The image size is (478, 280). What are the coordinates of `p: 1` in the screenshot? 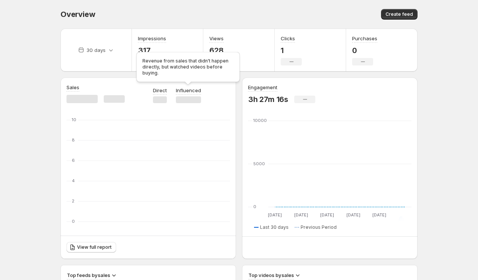 It's located at (291, 50).